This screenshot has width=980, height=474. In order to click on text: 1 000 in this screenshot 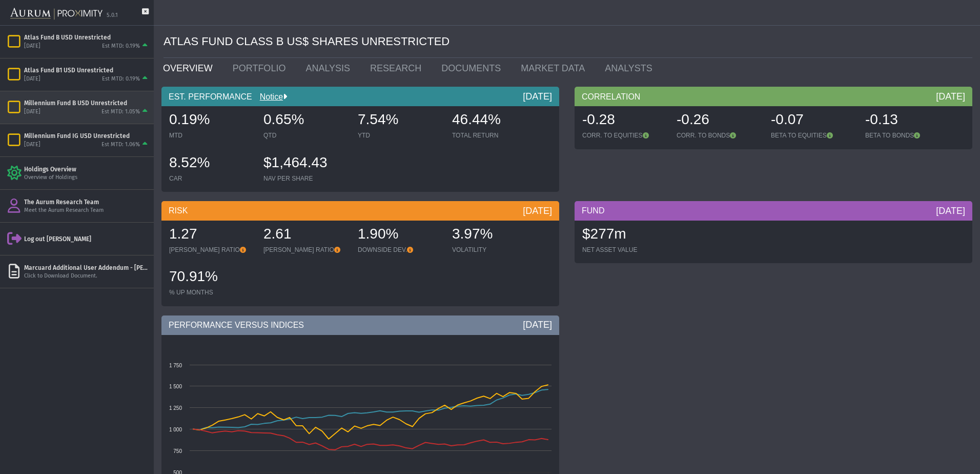, I will do `click(175, 429)`.